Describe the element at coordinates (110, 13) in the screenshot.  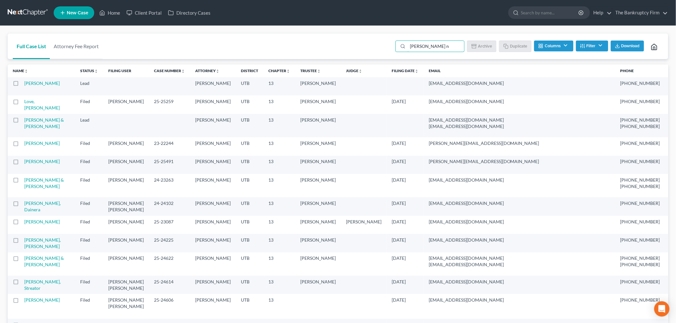
I see `a: Home` at that location.